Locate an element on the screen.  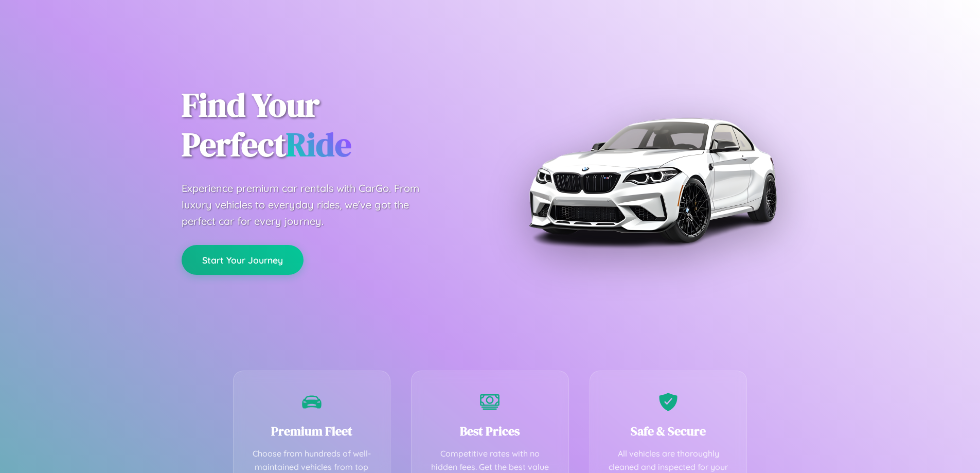
span: Ride is located at coordinates (318, 144).